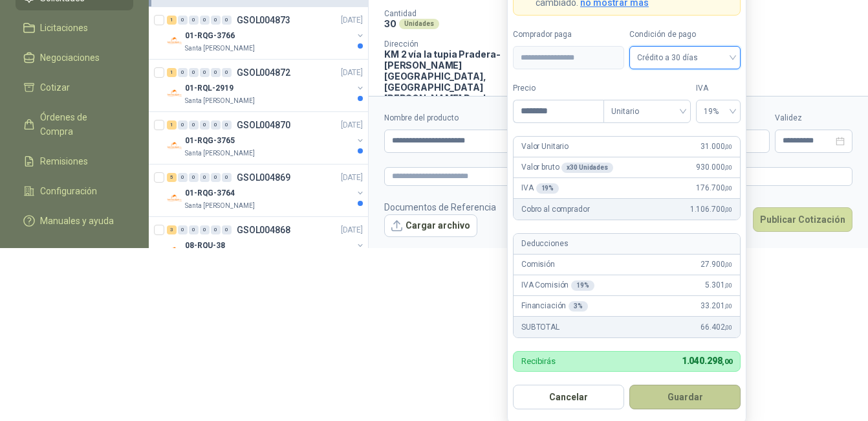 This screenshot has width=868, height=421. Describe the element at coordinates (714, 167) in the screenshot. I see `span: 930.000` at that location.